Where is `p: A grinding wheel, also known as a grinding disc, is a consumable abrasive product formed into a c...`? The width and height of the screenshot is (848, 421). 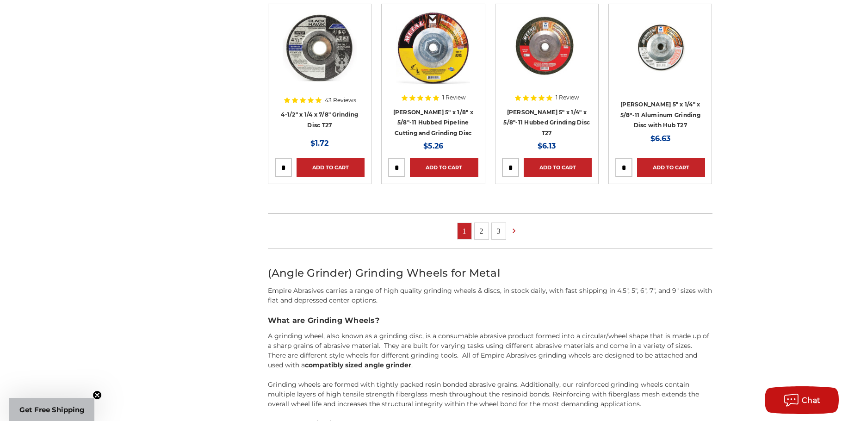
p: A grinding wheel, also known as a grinding disc, is a consumable abrasive product formed into a c... is located at coordinates (490, 351).